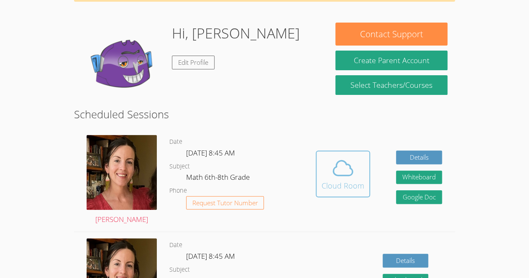 The height and width of the screenshot is (278, 529). I want to click on button: Cloud Room, so click(343, 174).